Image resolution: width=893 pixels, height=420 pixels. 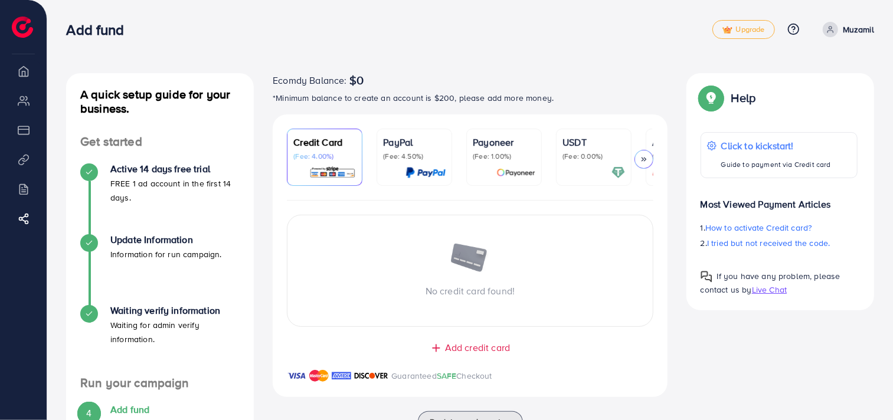 I want to click on p: Click to kickstart!, so click(x=776, y=146).